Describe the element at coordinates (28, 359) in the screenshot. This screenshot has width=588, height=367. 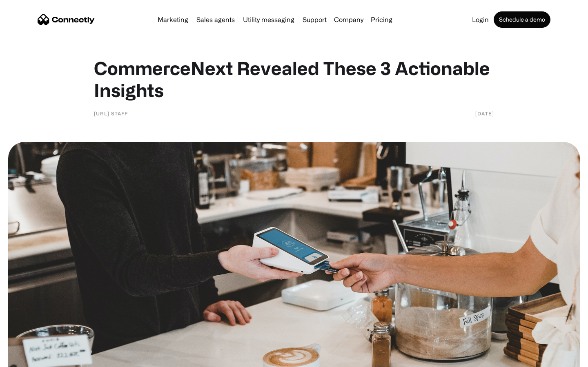
I see `aside: Language selected: English` at that location.